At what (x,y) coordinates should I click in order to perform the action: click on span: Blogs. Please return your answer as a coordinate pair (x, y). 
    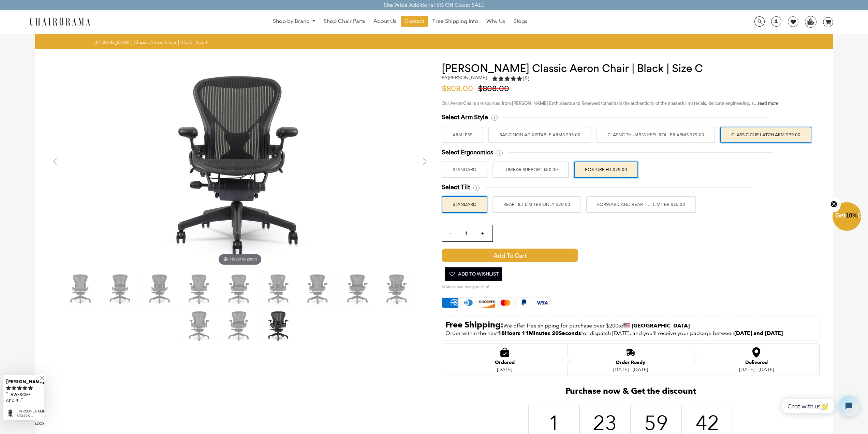
    Looking at the image, I should click on (520, 21).